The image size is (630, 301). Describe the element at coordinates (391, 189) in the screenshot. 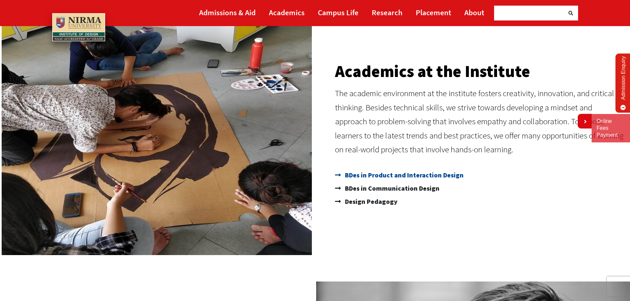

I see `span: BDes in Communication Design` at that location.